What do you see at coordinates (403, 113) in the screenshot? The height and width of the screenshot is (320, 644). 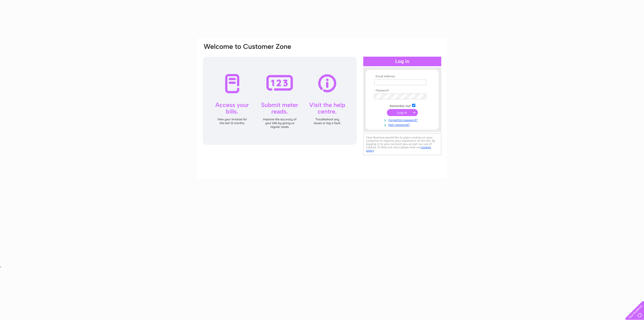 I see `input: Submit` at bounding box center [403, 113].